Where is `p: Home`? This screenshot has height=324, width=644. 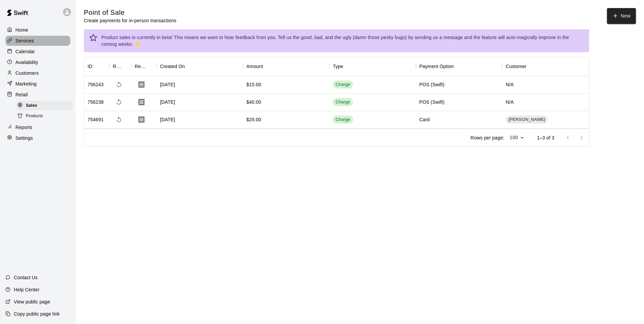
p: Home is located at coordinates (22, 30).